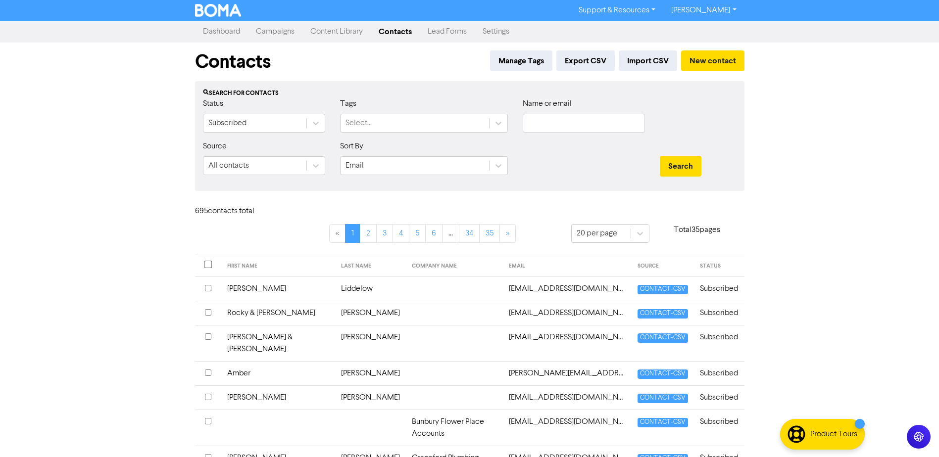 This screenshot has height=457, width=939. I want to click on h6: 695 contact s total, so click(235, 211).